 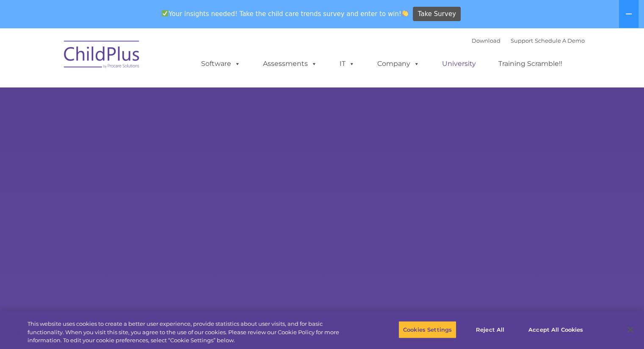 What do you see at coordinates (347, 64) in the screenshot?
I see `a: IT` at bounding box center [347, 64].